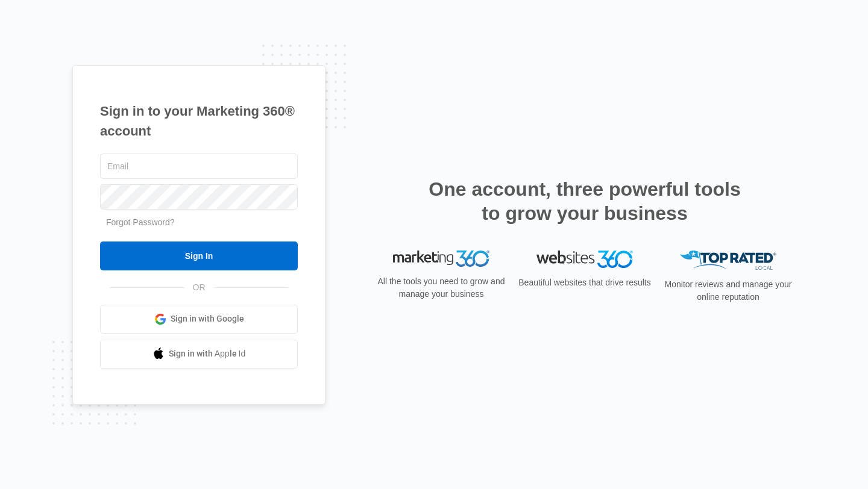 This screenshot has width=868, height=489. I want to click on p: All the tools you need to grow and manage your business, so click(441, 288).